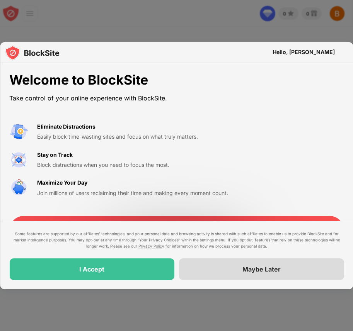 The image size is (353, 331). Describe the element at coordinates (119, 80) in the screenshot. I see `div: Welcome to BlockSite` at that location.